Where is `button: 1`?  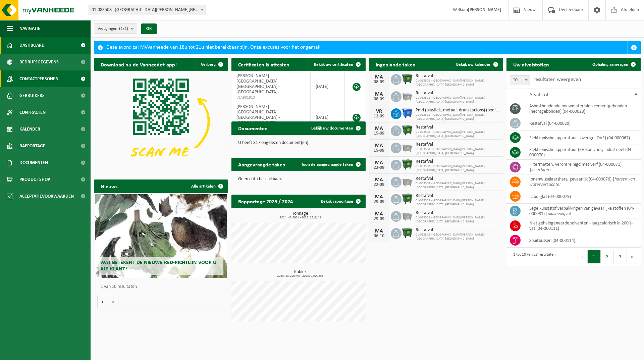 button: 1 is located at coordinates (594, 256).